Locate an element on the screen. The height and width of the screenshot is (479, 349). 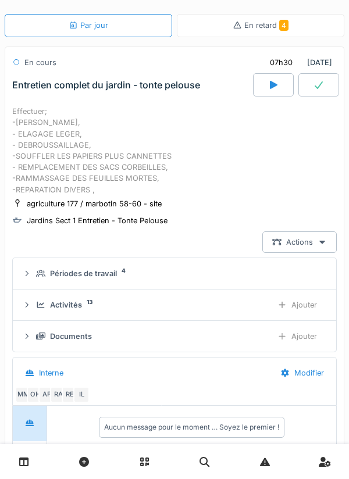
div: Activités is located at coordinates (66, 304).